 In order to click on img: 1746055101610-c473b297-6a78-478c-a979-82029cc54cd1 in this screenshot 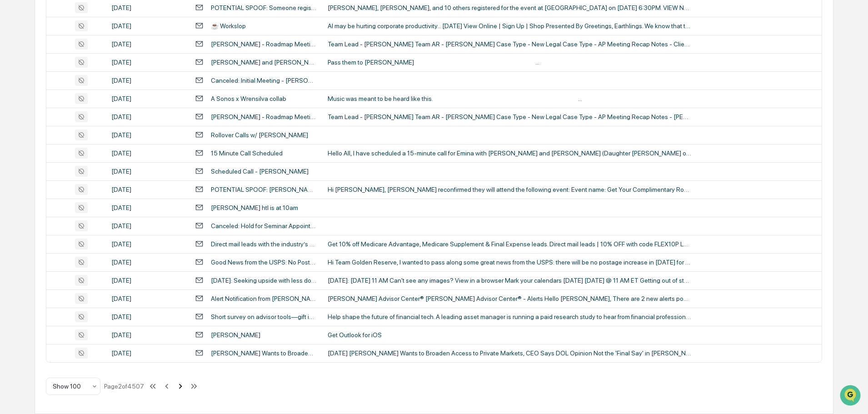, I will do `click(17, 78)`.